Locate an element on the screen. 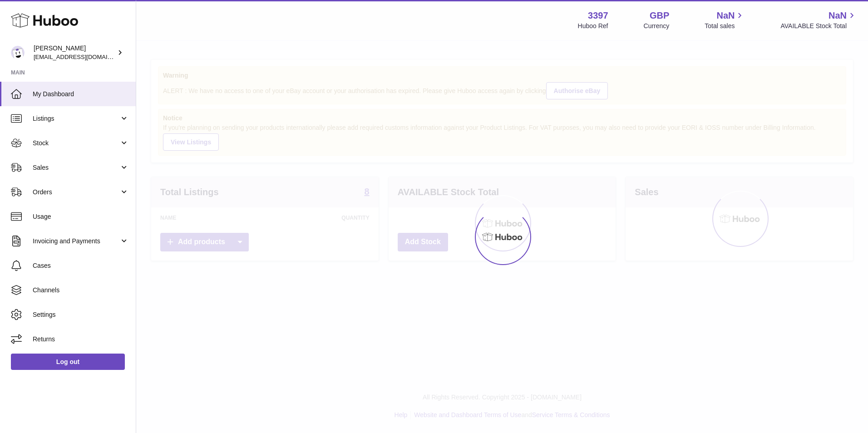 The image size is (868, 433). span: Usage is located at coordinates (81, 216).